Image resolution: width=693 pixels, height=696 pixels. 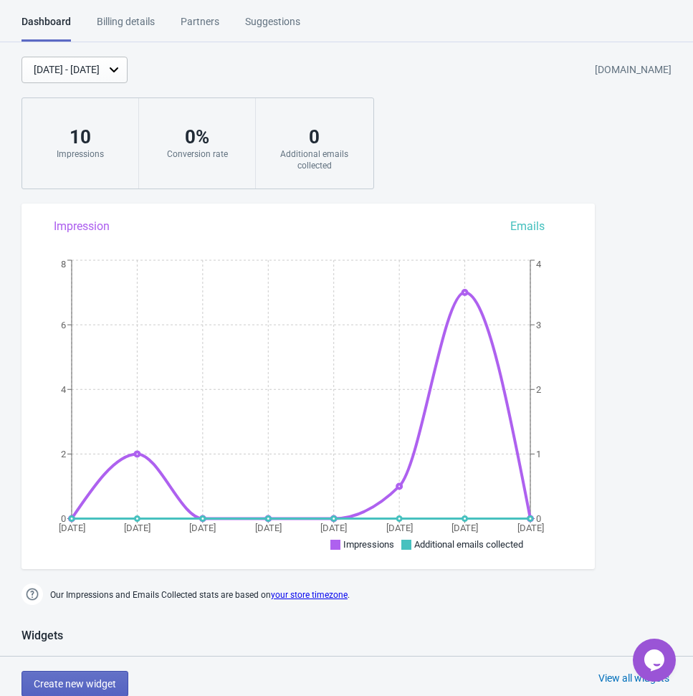 I want to click on span: Create new widget, so click(x=75, y=684).